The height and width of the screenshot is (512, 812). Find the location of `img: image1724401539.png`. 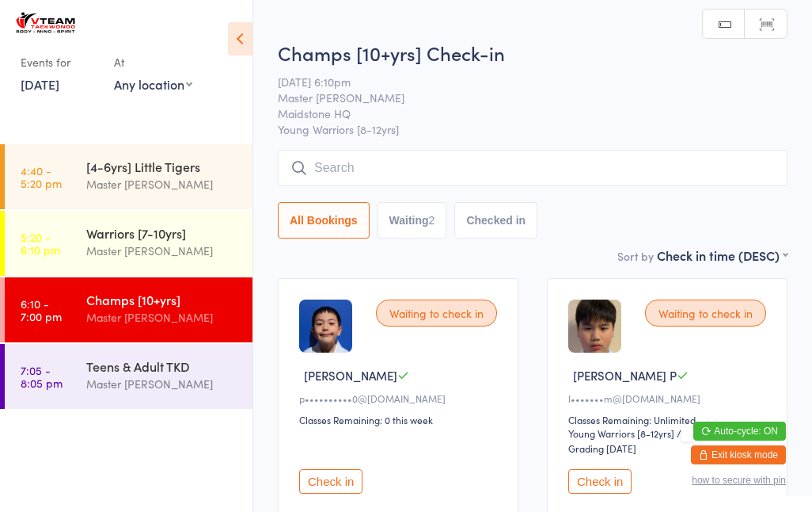

img: image1724401539.png is located at coordinates (325, 325).